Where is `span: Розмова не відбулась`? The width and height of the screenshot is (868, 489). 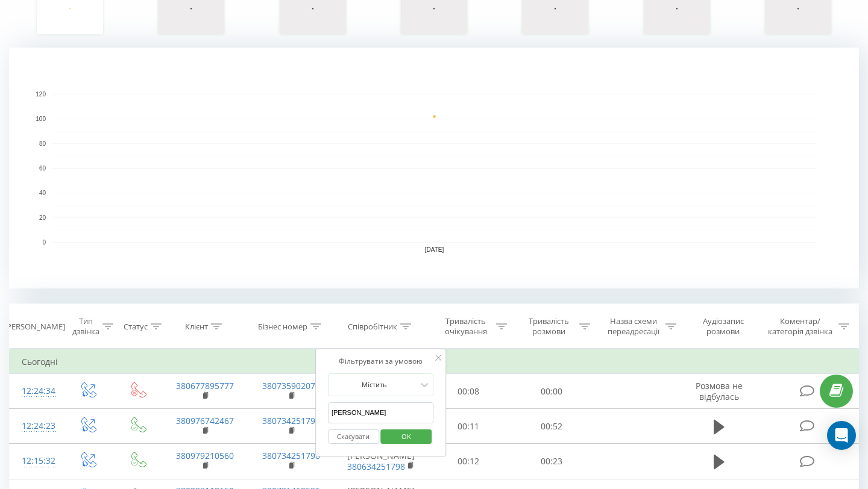
span: Розмова не відбулась is located at coordinates (719, 391).